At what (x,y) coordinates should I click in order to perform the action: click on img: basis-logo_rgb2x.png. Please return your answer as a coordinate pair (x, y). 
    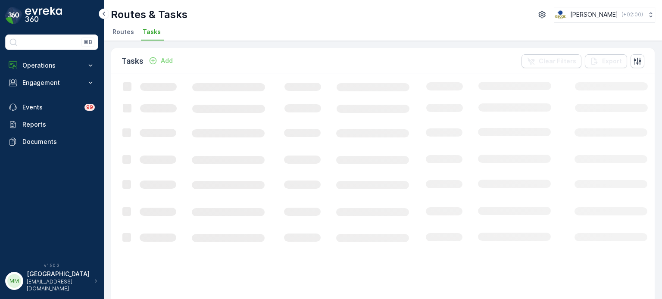
    Looking at the image, I should click on (561, 15).